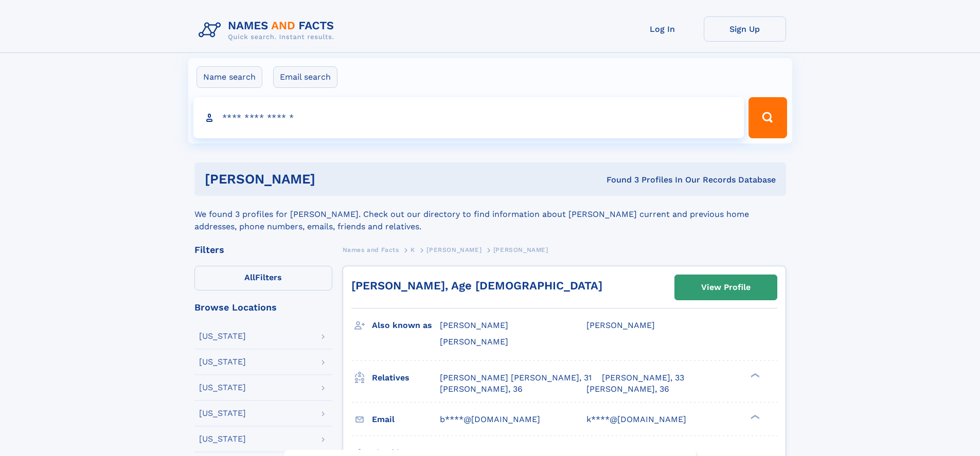 The image size is (980, 456). I want to click on label: Name search, so click(230, 77).